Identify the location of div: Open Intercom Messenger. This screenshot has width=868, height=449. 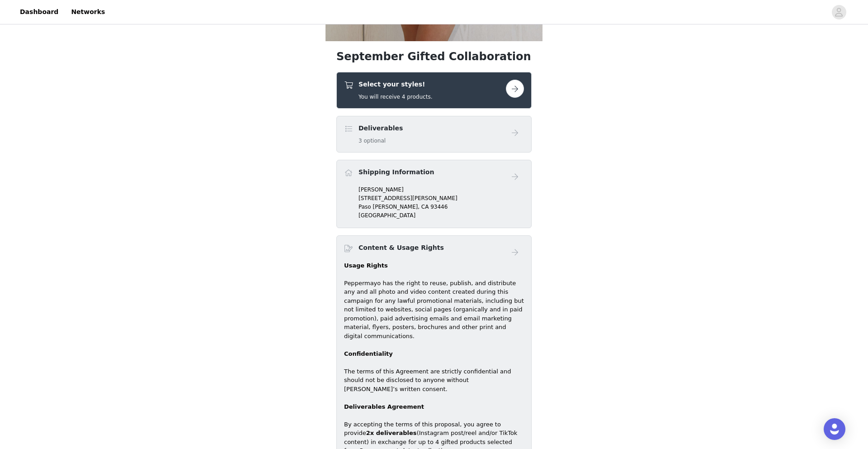
(835, 429).